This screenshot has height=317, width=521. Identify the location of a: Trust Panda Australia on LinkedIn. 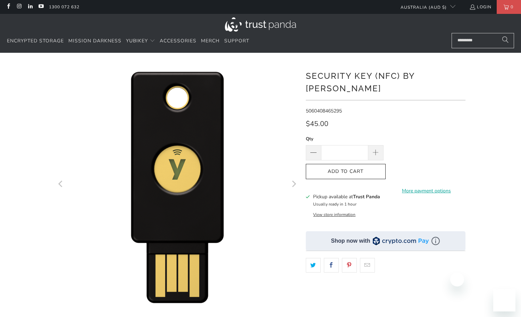
(30, 7).